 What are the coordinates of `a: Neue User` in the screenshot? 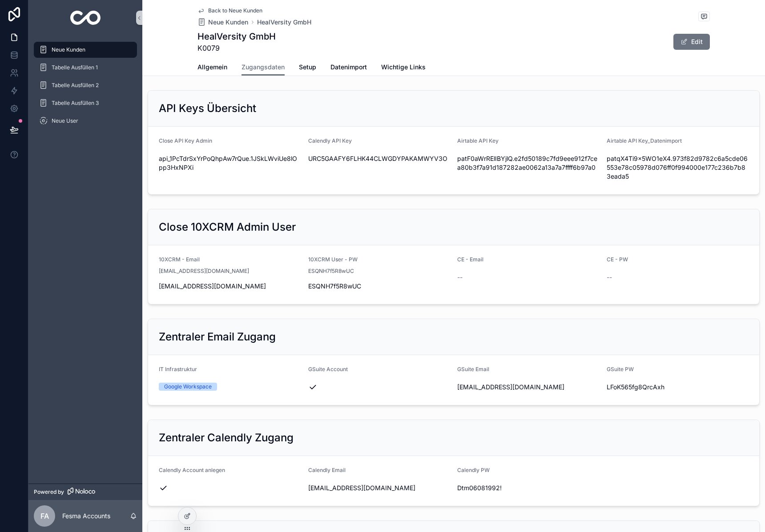 It's located at (85, 121).